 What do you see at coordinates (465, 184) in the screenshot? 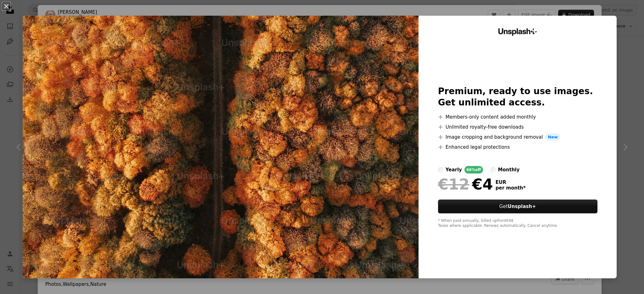
I see `div: €4` at bounding box center [465, 184].